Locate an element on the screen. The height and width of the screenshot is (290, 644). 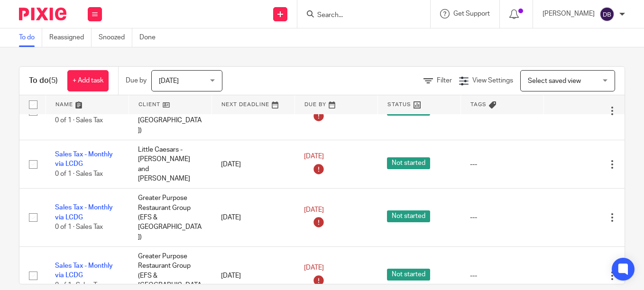
a: Snoozed is located at coordinates (115, 37).